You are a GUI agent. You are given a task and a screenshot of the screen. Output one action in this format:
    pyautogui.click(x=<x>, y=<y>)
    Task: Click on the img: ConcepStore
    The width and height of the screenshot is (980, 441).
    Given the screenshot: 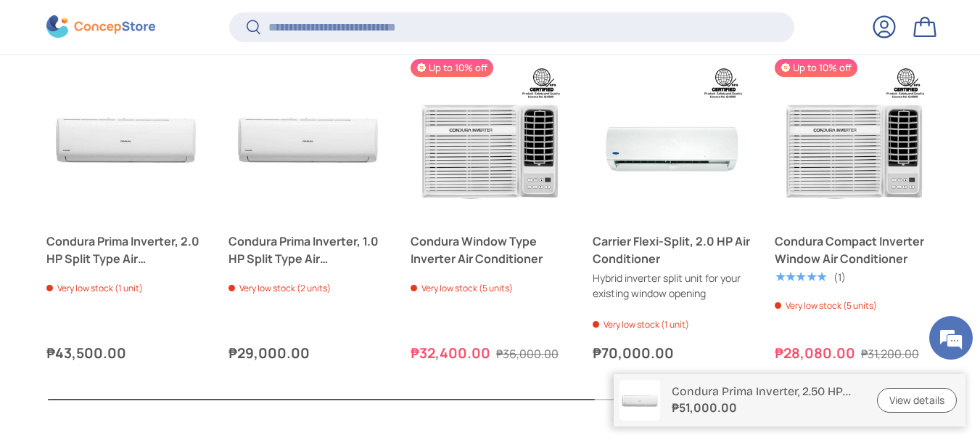 What is the action you would take?
    pyautogui.click(x=101, y=27)
    